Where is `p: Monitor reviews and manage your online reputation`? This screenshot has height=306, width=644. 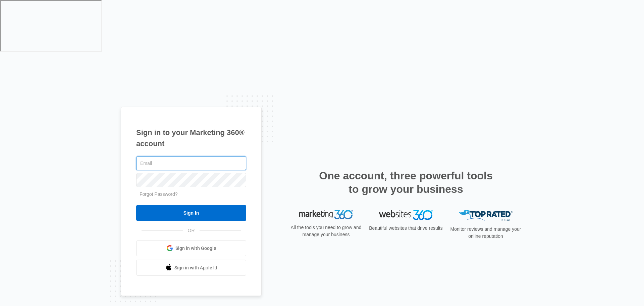
p: Monitor reviews and manage your online reputation is located at coordinates (486, 233).